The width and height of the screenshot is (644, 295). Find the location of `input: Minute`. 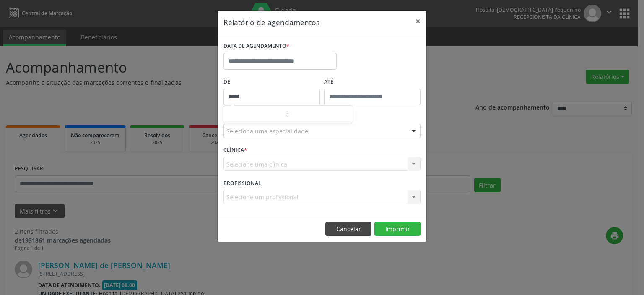

input: Minute is located at coordinates (321, 115).